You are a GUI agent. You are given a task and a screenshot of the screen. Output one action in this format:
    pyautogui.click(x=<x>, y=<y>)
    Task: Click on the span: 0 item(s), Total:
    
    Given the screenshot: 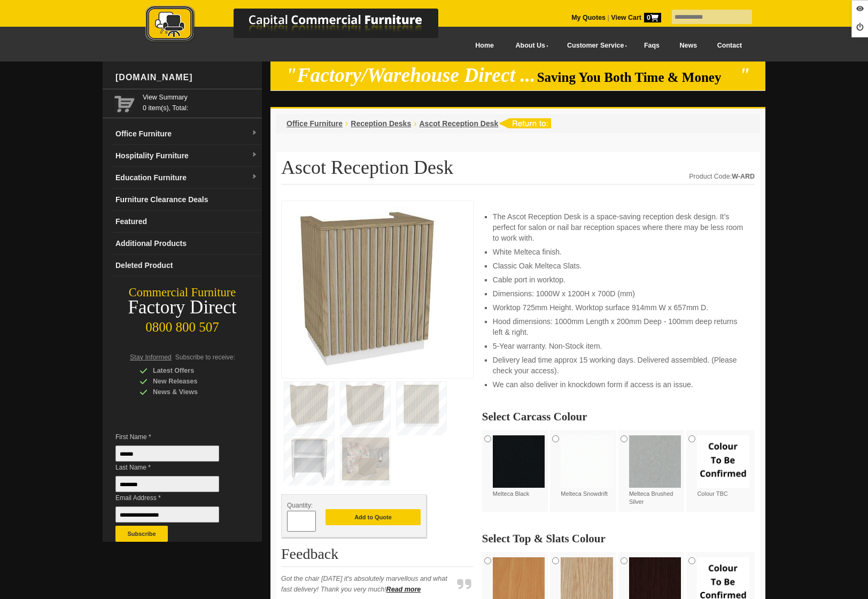 What is the action you would take?
    pyautogui.click(x=200, y=102)
    